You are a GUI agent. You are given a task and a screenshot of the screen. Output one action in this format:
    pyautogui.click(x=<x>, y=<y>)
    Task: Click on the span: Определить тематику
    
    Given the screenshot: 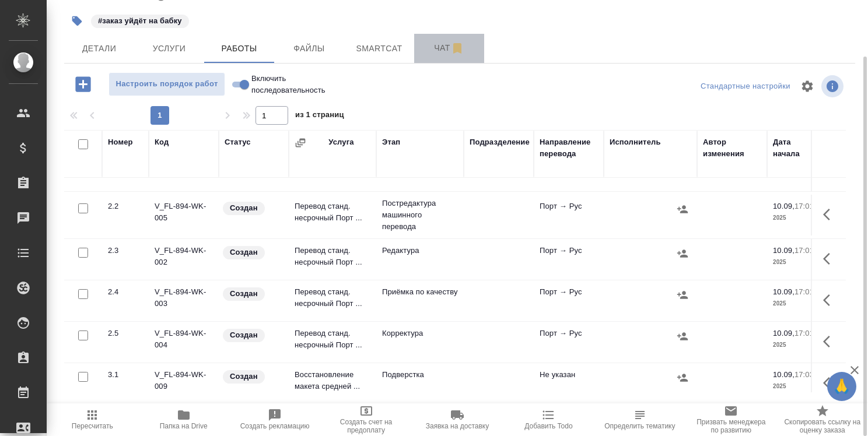 What is the action you would take?
    pyautogui.click(x=640, y=426)
    